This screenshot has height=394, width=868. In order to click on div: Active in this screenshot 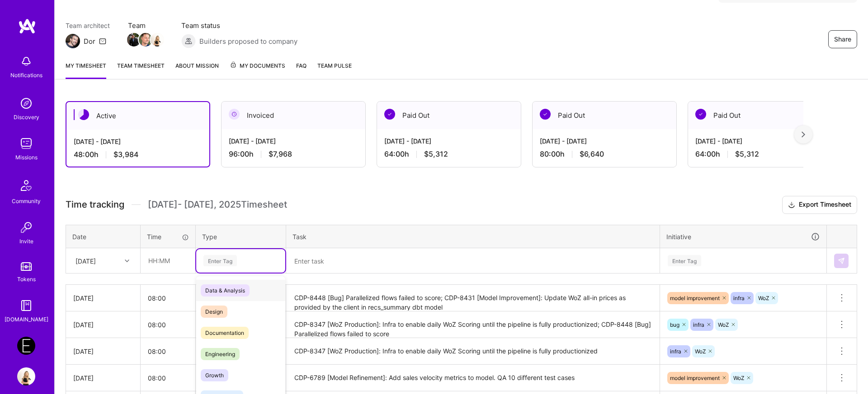, I will do `click(138, 116)`.